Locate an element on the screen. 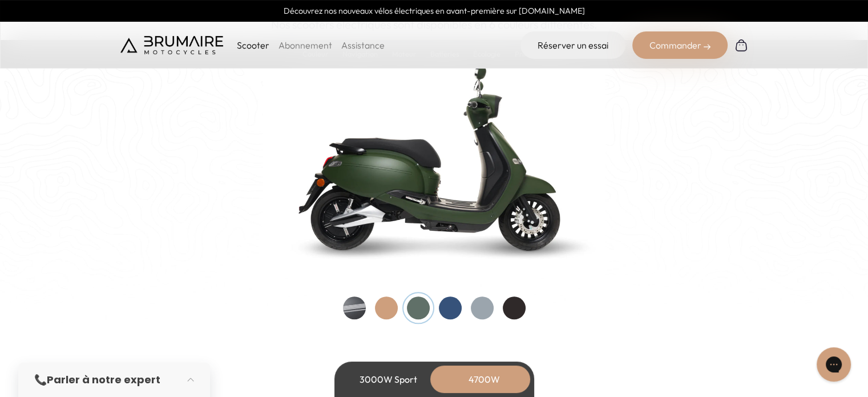 Image resolution: width=868 pixels, height=397 pixels. img: right-arrow-2.png is located at coordinates (707, 47).